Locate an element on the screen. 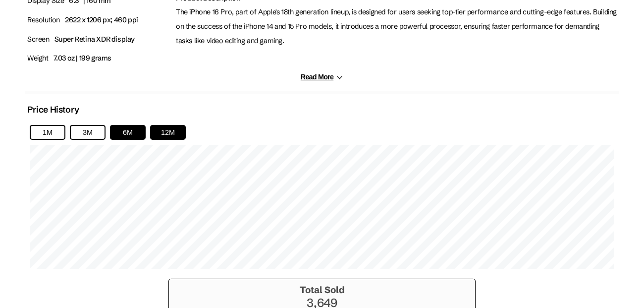  span: 2622 x 1206 px; 460 ppi is located at coordinates (101, 20).